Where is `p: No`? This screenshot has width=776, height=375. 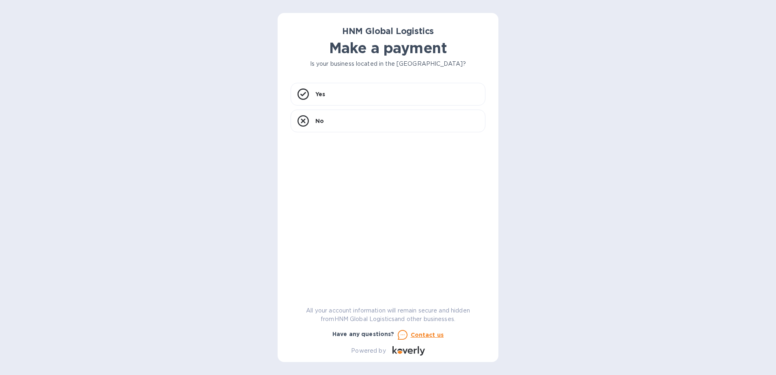 p: No is located at coordinates (320, 121).